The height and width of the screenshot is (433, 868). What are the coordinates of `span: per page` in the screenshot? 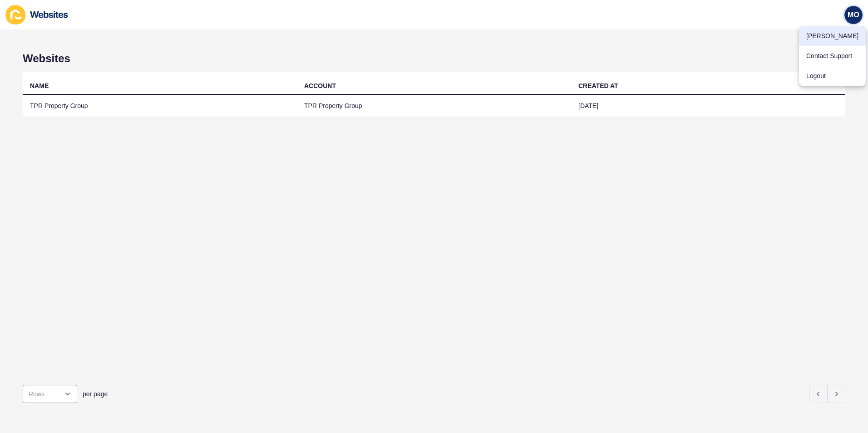 It's located at (95, 394).